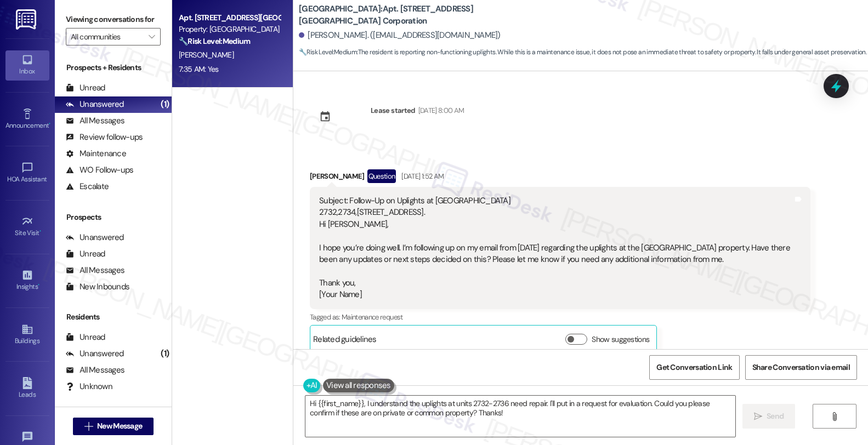 The height and width of the screenshot is (445, 868). I want to click on label: Viewing conversations for, so click(113, 19).